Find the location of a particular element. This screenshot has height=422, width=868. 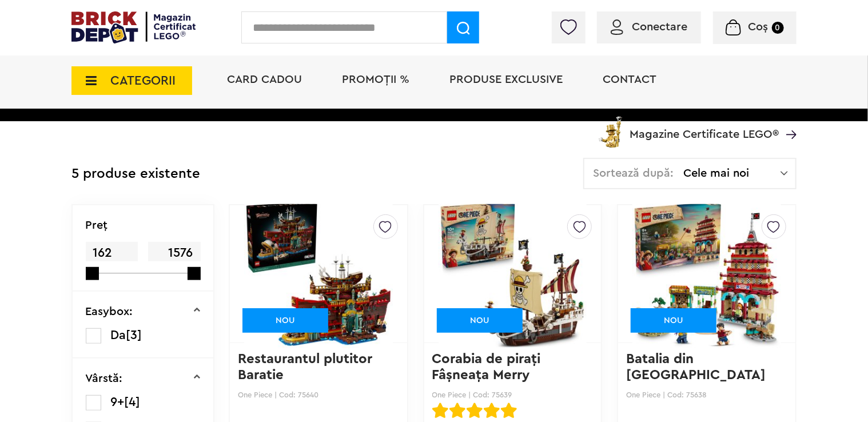

span: Coș is located at coordinates (758, 27).